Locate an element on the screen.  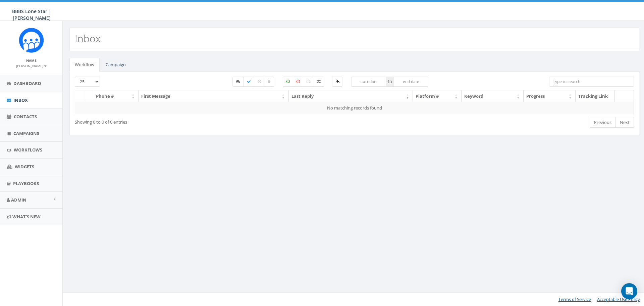
input: end date is located at coordinates (412, 82).